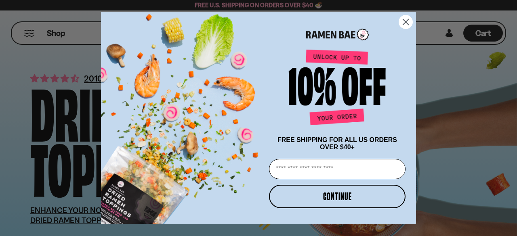  Describe the element at coordinates (337, 34) in the screenshot. I see `img: Ramen Bae Logo` at that location.